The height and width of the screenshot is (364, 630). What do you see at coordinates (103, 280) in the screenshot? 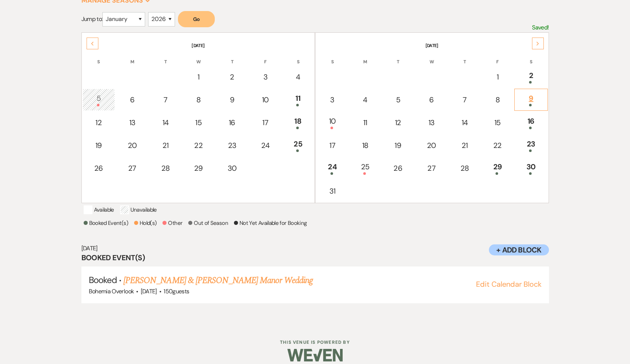
I see `span: Booked` at bounding box center [103, 280].